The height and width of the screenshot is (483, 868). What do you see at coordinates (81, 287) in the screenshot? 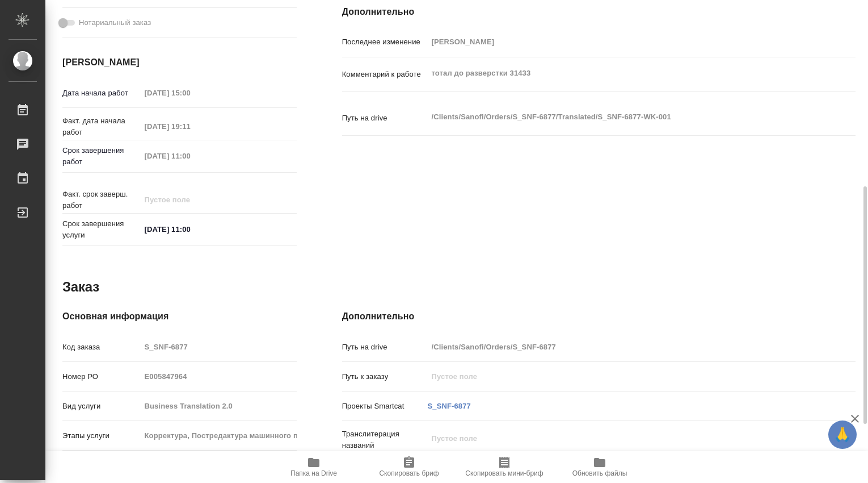
I see `h2: Заказ` at bounding box center [81, 287].